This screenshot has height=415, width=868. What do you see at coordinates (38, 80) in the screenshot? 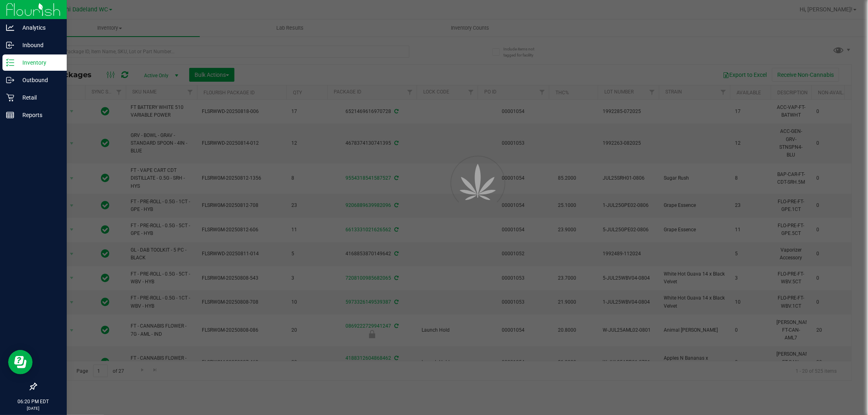
I see `p: Outbound` at bounding box center [38, 80].